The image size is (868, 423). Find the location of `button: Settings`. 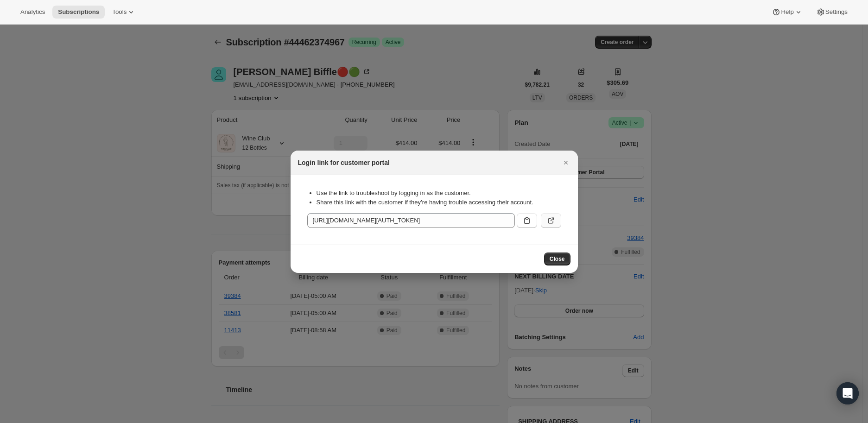

button: Settings is located at coordinates (832, 12).